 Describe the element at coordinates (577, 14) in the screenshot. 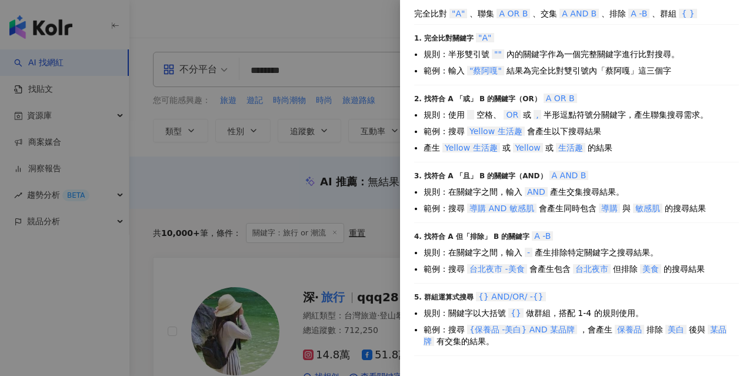

I see `div: 完全比對 、聯集 、交集 、排除 、群組` at that location.